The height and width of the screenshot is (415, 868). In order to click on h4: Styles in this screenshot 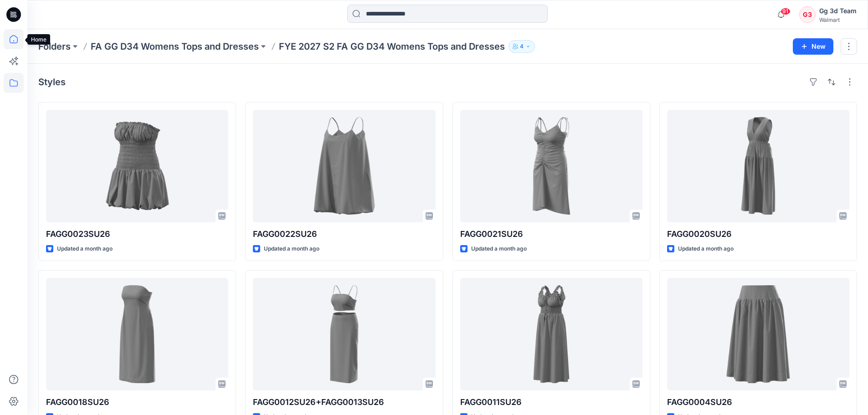, I will do `click(52, 82)`.